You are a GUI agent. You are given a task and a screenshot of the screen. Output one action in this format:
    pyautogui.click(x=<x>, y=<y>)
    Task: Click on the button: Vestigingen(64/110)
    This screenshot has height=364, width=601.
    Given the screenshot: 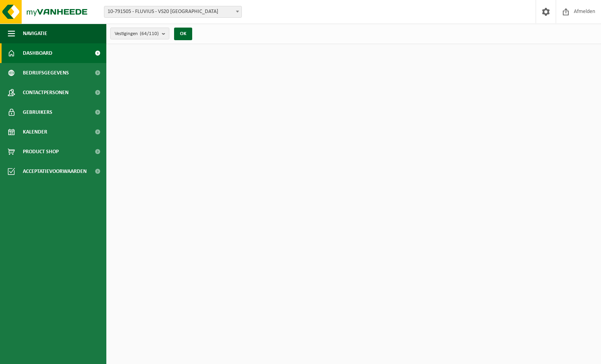 What is the action you would take?
    pyautogui.click(x=140, y=34)
    